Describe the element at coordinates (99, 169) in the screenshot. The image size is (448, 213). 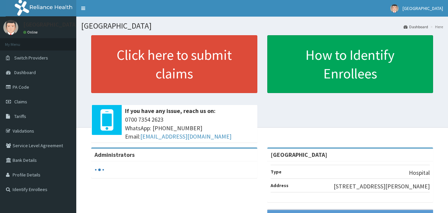
I see `svg: audio-loading` at that location.